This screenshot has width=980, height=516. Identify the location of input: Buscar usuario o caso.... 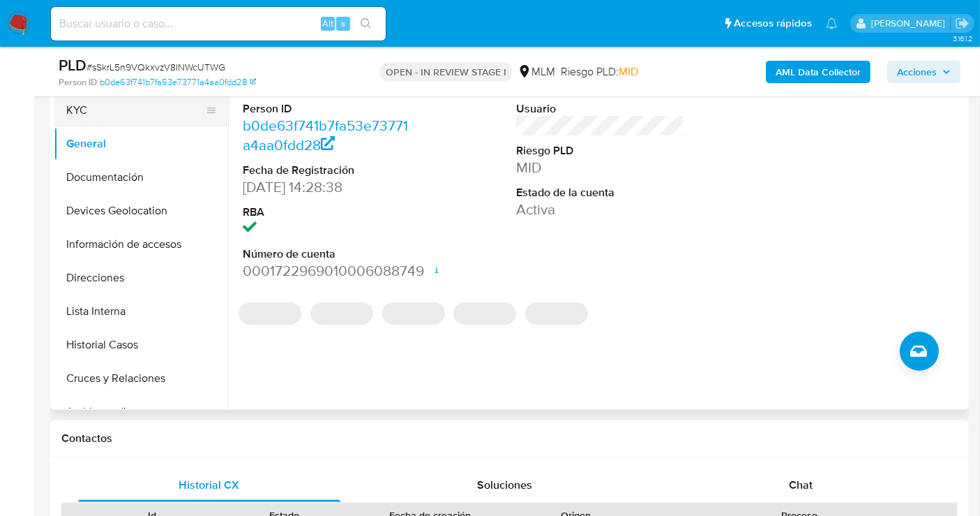
(218, 23).